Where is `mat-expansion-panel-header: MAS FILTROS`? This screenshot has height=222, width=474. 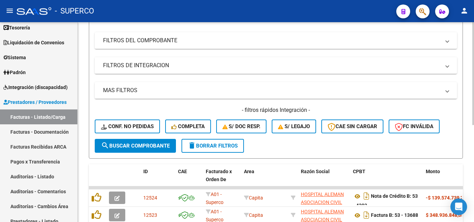
mat-expansion-panel-header: MAS FILTROS is located at coordinates (276, 91).